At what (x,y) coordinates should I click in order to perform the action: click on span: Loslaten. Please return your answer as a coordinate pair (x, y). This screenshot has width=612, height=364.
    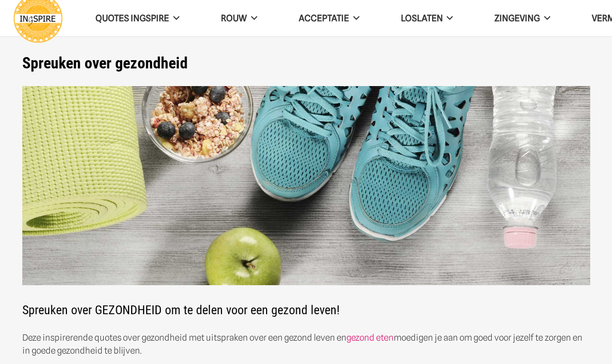
    Looking at the image, I should click on (421, 18).